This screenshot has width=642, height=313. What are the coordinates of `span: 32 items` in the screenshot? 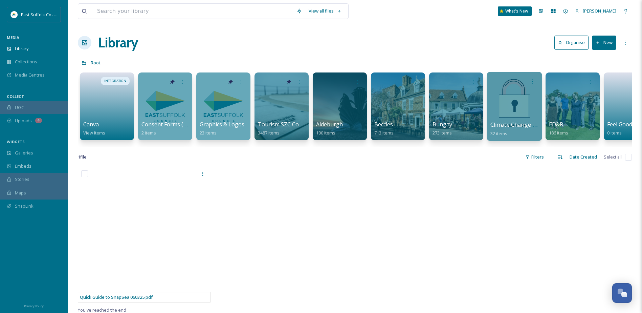 It's located at (499, 133).